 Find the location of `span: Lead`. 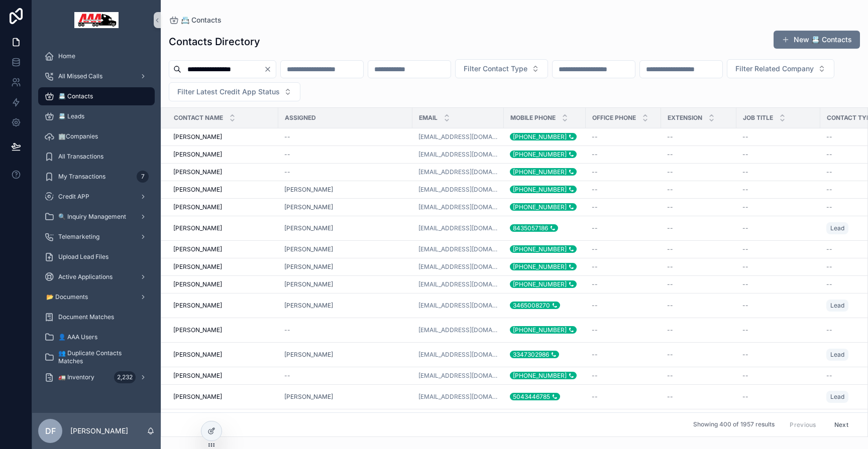

span: Lead is located at coordinates (838, 306).